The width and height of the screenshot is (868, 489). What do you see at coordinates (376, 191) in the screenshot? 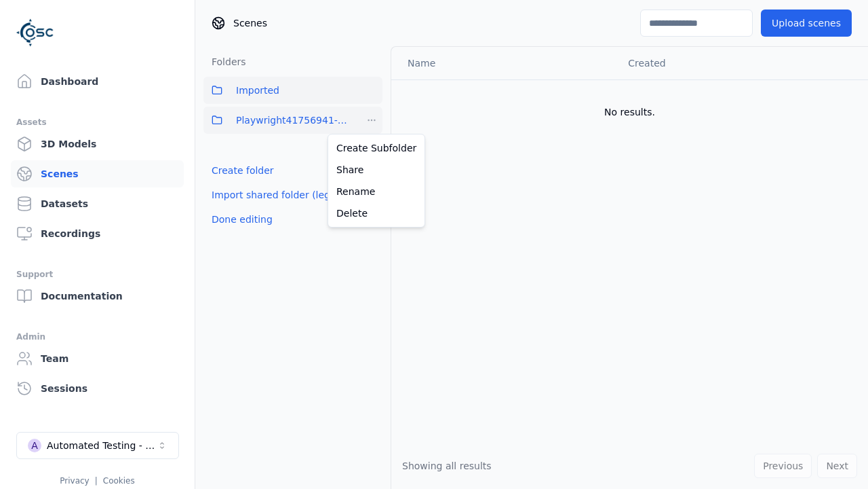
I see `div: Rename` at bounding box center [376, 191].